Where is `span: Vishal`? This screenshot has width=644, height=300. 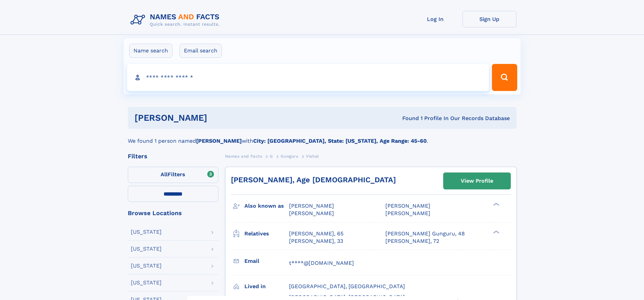 span: Vishal is located at coordinates (313, 156).